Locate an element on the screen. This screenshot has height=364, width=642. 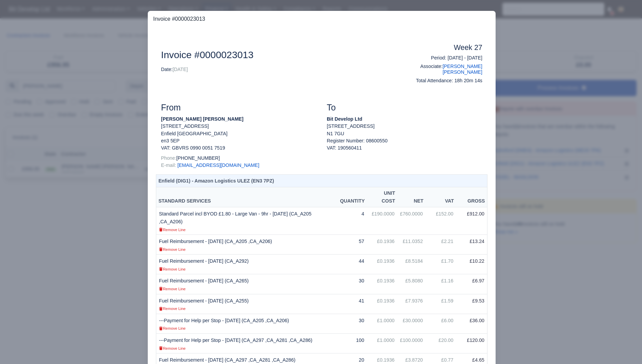
td: £1.16 is located at coordinates (441, 284).